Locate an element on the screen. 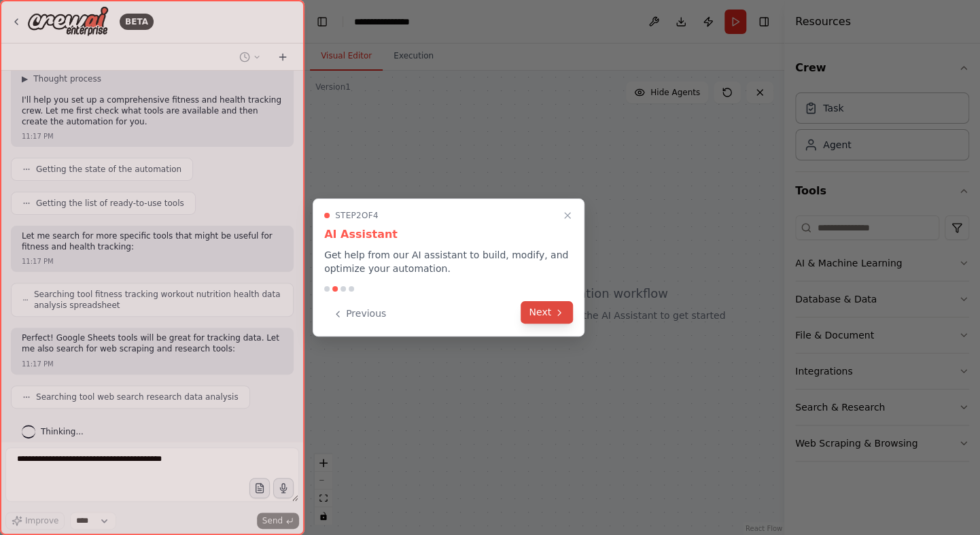 Image resolution: width=980 pixels, height=535 pixels. button: Hide left sidebar is located at coordinates (322, 21).